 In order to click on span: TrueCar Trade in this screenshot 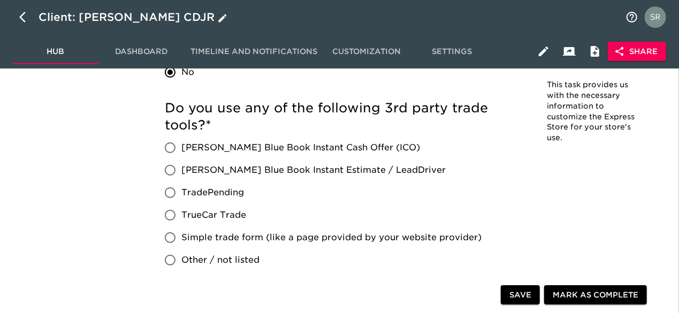, I will do `click(213, 215)`.